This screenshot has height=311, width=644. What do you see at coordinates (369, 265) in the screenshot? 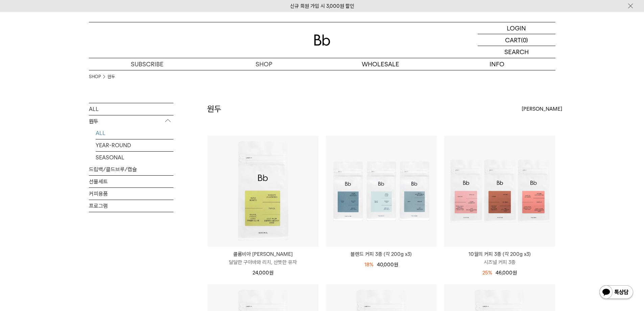
I see `div: 18%` at bounding box center [369, 265].